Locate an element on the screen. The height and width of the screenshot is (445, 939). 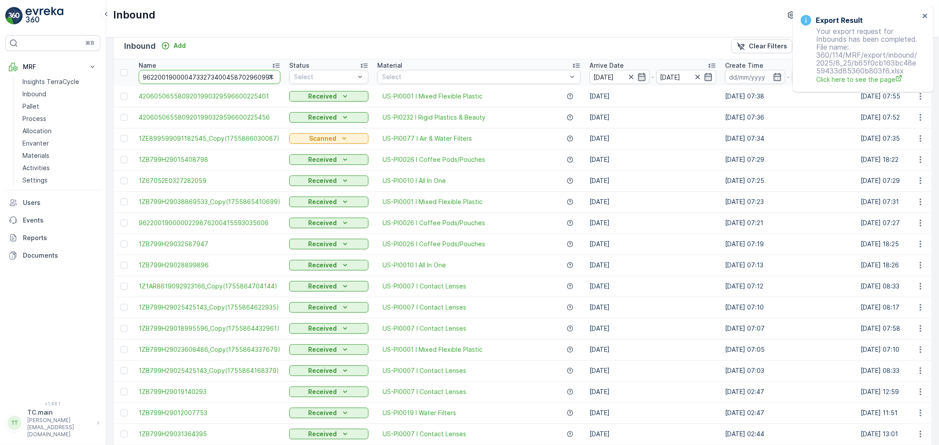
a: 1ZB799H29015408798 is located at coordinates (209, 160).